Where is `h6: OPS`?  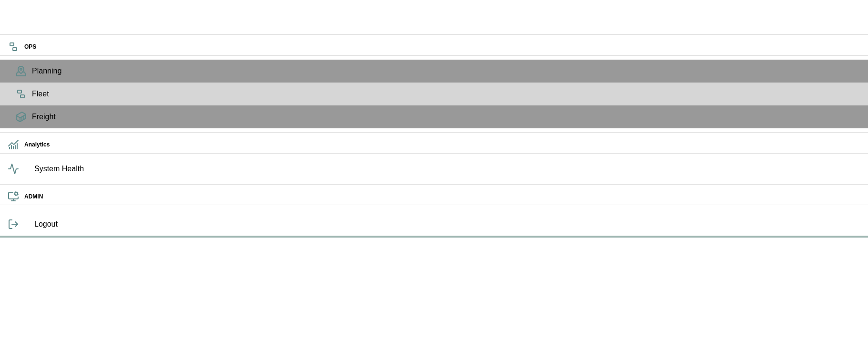
h6: OPS is located at coordinates (442, 46).